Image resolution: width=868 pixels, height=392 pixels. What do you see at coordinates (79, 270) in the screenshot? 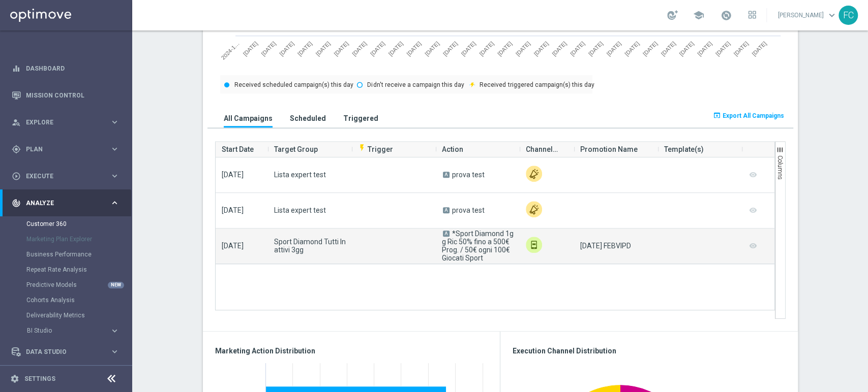
I see `div: Repeat Rate Analysis` at bounding box center [79, 270].